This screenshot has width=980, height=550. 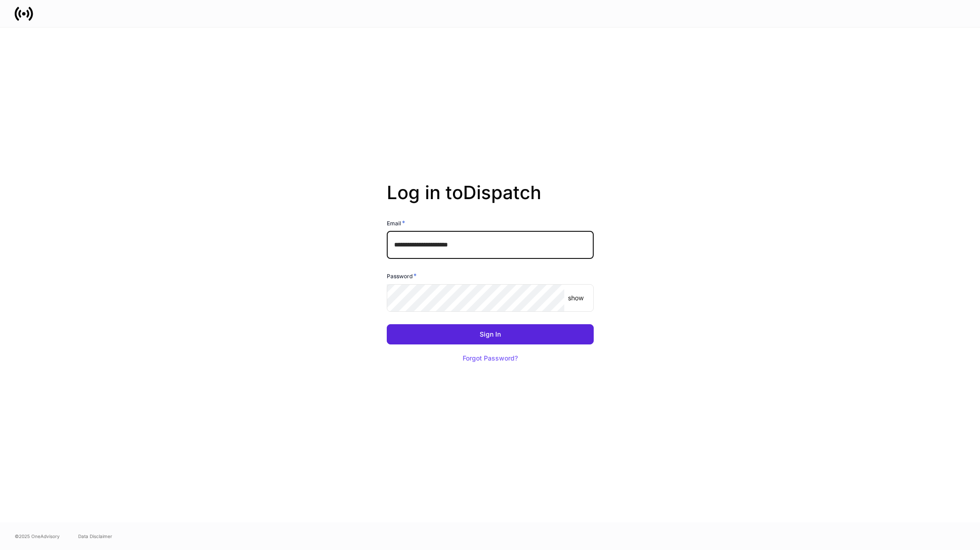 I want to click on h2: Log in to Dispatch, so click(x=490, y=200).